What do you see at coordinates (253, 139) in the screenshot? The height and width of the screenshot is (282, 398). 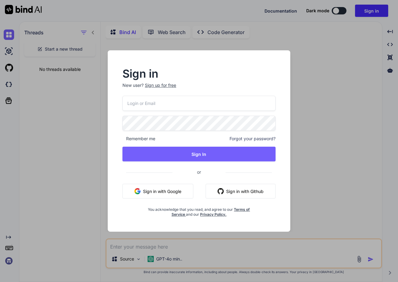 I see `span: Forgot your password?` at bounding box center [253, 139].